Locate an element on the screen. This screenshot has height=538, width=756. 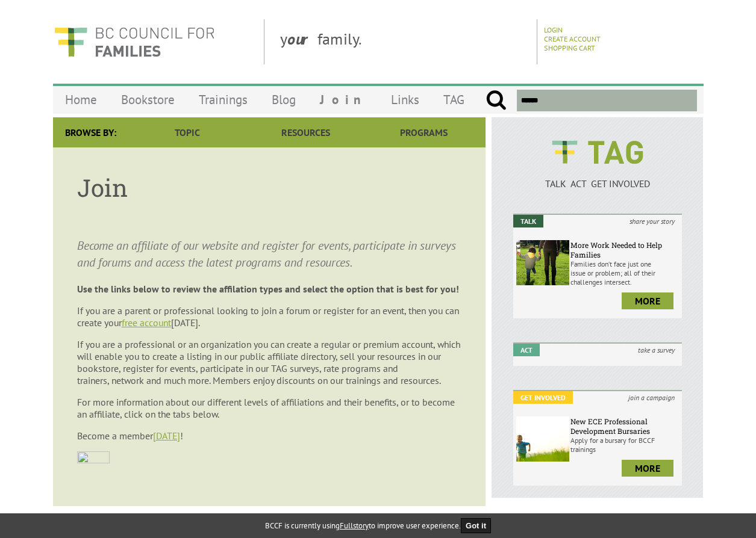
i: share your story is located at coordinates (652, 221).